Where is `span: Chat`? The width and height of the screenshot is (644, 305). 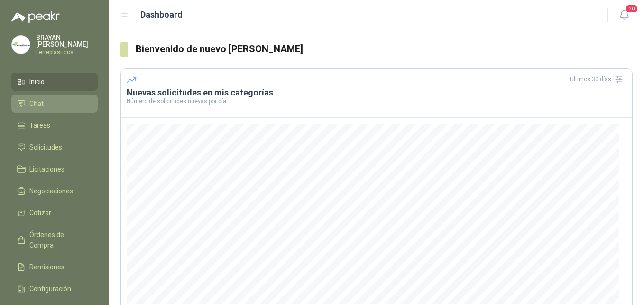
span: Chat is located at coordinates (36, 104).